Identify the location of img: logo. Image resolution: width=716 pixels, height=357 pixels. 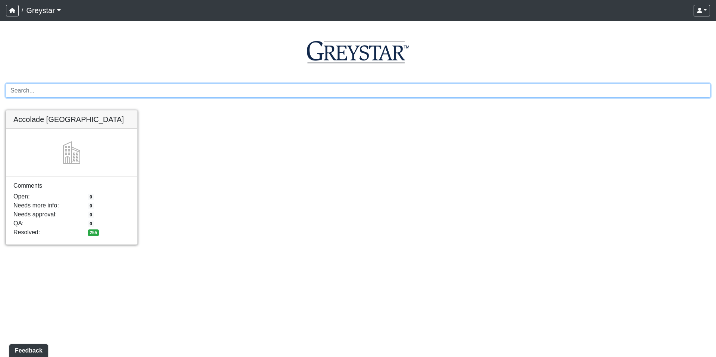
(358, 52).